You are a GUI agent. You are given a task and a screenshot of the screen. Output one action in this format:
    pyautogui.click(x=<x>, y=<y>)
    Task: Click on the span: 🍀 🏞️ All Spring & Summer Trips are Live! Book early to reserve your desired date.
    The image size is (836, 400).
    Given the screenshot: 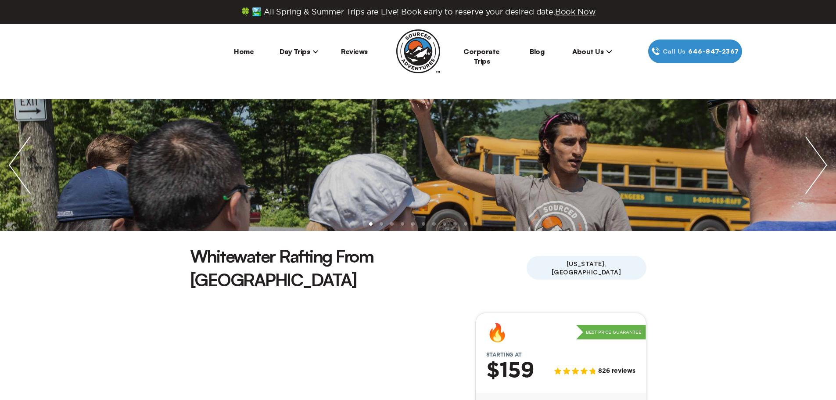 What is the action you would take?
    pyautogui.click(x=418, y=12)
    